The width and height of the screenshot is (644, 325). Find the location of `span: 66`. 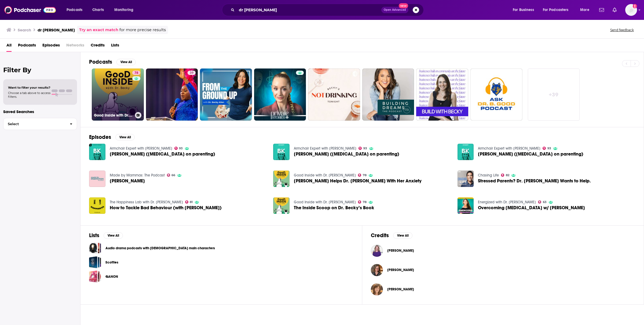

span: 66 is located at coordinates (173, 175).